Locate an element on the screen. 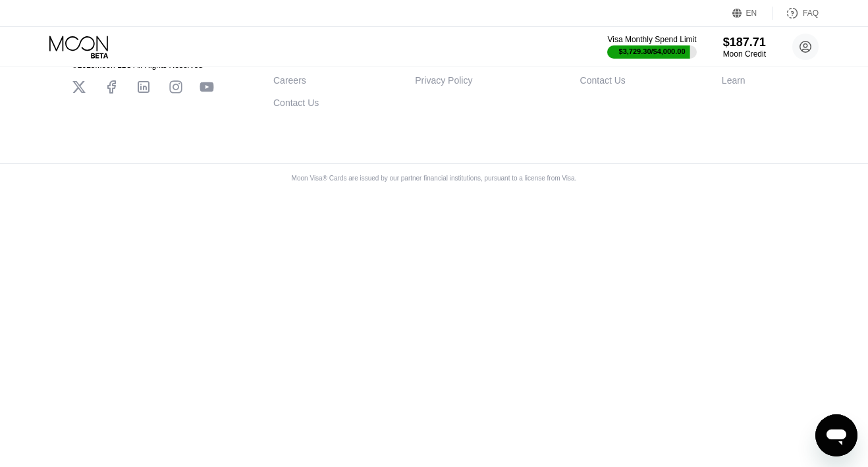  div: Visa Monthly Spend Limit$3,729.30/$4,000.00 is located at coordinates (651, 46).